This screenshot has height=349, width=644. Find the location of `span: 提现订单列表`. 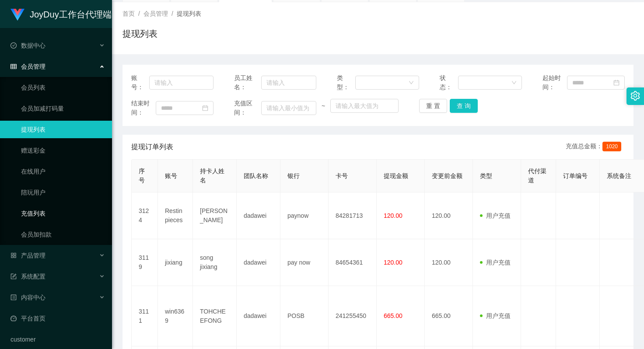

span: 提现订单列表 is located at coordinates (152, 147).